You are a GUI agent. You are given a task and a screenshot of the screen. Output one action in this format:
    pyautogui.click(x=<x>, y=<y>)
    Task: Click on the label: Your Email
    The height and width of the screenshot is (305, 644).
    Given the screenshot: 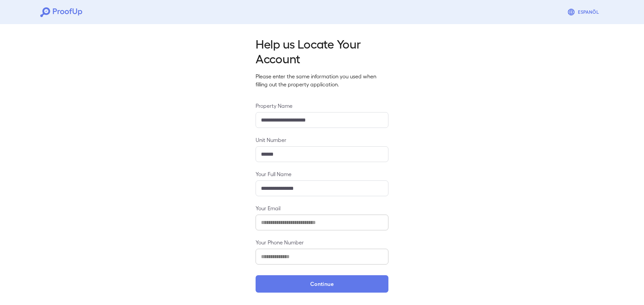 What is the action you would take?
    pyautogui.click(x=322, y=208)
    